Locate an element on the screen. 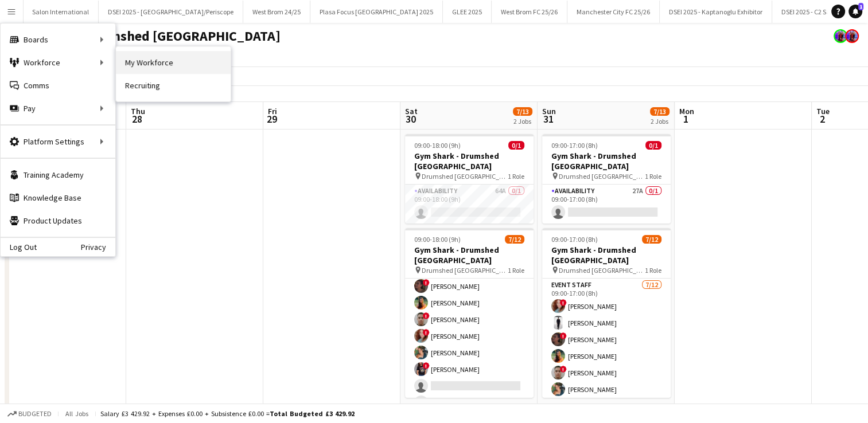 This screenshot has height=423, width=868. a: 1 is located at coordinates (856, 11).